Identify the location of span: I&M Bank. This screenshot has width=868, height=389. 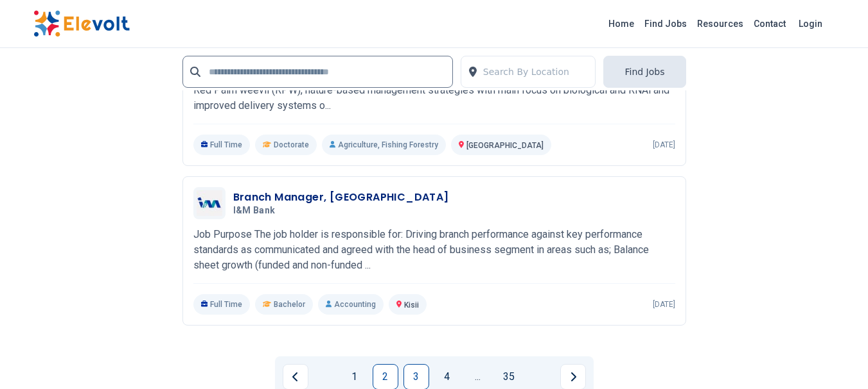
(254, 211).